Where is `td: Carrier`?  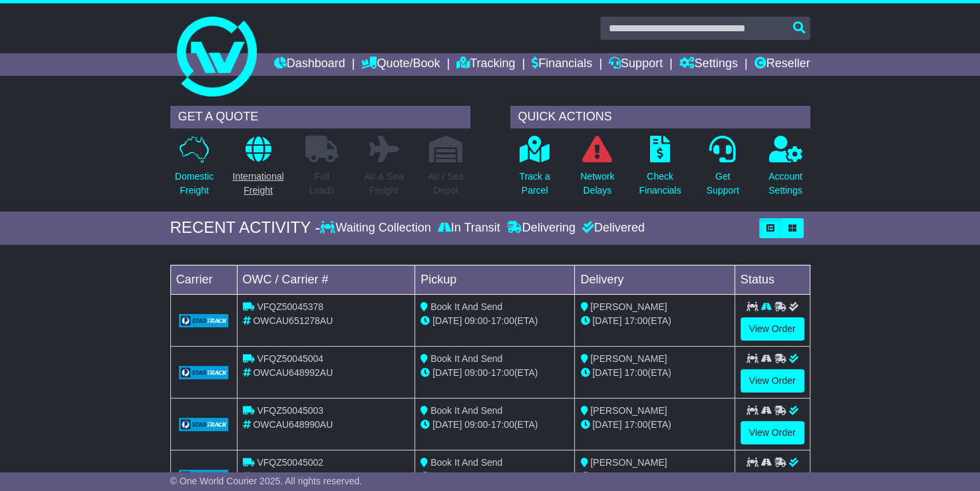
td: Carrier is located at coordinates (204, 280).